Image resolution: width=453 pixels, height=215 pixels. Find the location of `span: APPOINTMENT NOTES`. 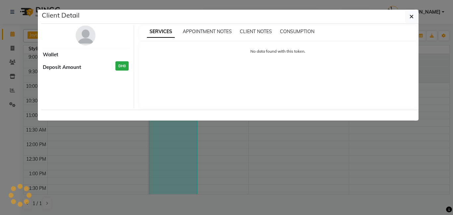

span: APPOINTMENT NOTES is located at coordinates (207, 32).